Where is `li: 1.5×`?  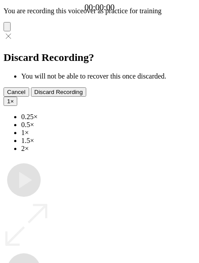
li: 1.5× is located at coordinates (108, 141).